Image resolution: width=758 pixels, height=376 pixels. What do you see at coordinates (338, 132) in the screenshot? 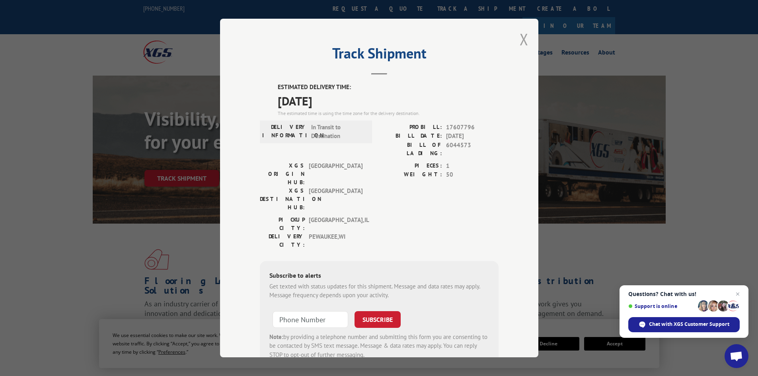
I see `span: In Transit to Destination` at bounding box center [338, 132].